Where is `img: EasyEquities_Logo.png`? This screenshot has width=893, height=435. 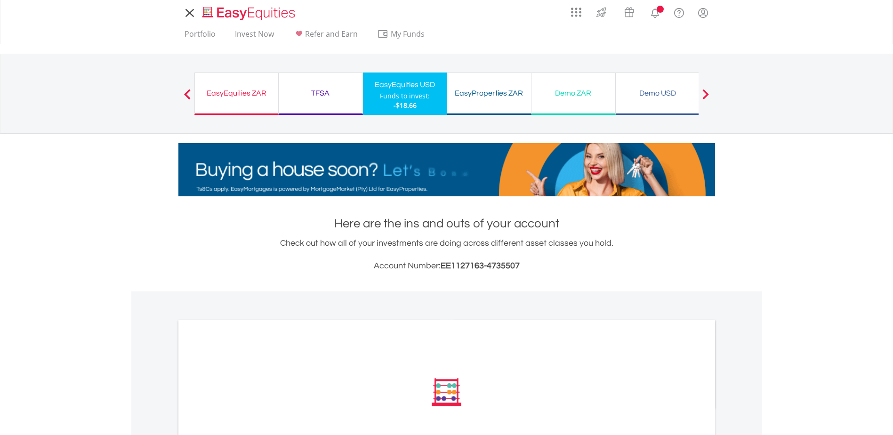
img: EasyEquities_Logo.png is located at coordinates (250, 13).